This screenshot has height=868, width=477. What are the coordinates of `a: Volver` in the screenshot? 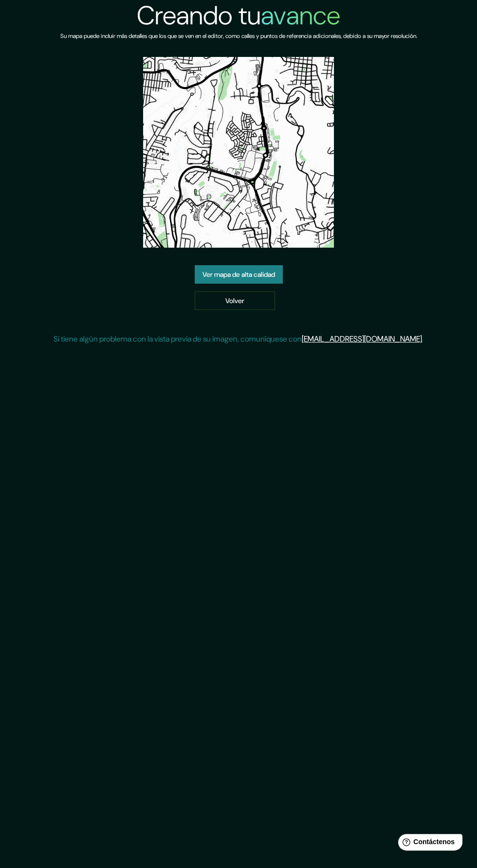 It's located at (234, 301).